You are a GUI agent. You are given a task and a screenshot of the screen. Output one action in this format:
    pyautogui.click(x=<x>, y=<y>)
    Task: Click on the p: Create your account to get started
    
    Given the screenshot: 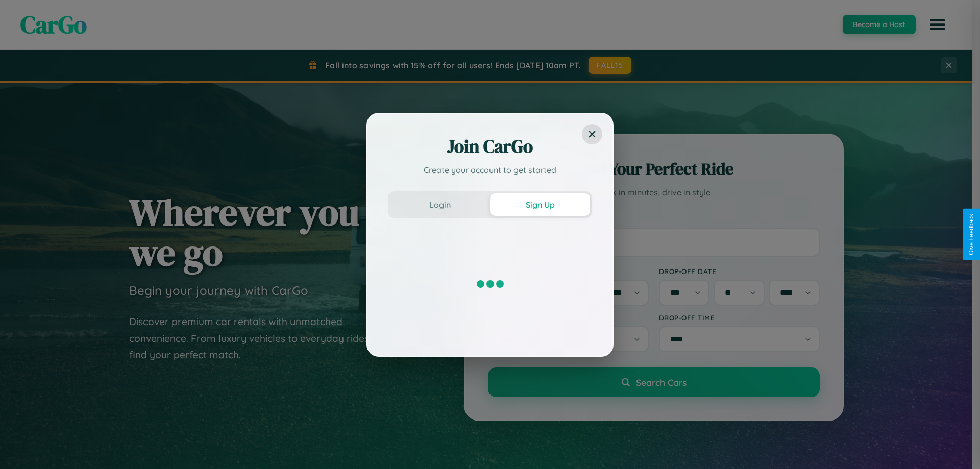 What is the action you would take?
    pyautogui.click(x=490, y=170)
    